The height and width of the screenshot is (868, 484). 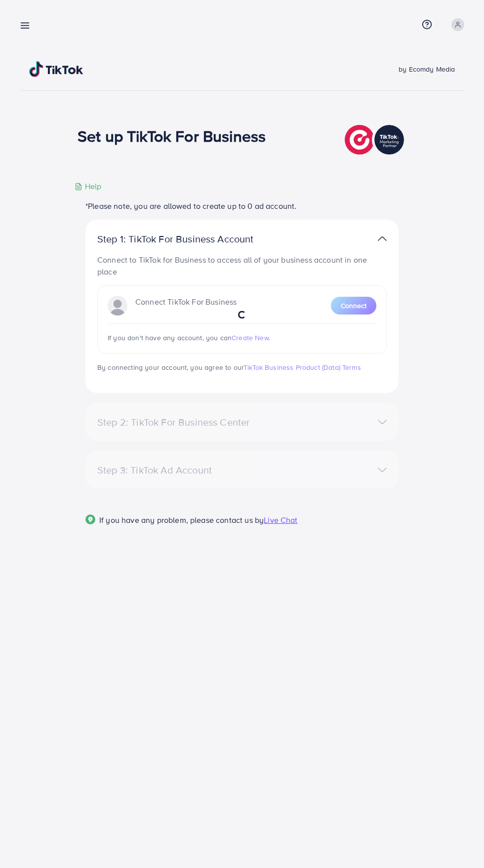 I want to click on p: *Please note, you are allowed to create up to 0 ad account., so click(x=242, y=206).